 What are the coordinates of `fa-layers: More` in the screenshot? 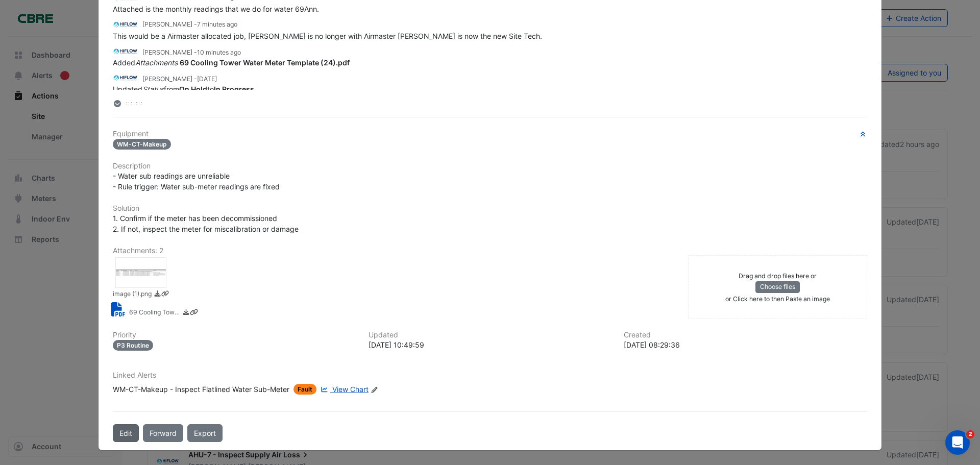 It's located at (117, 103).